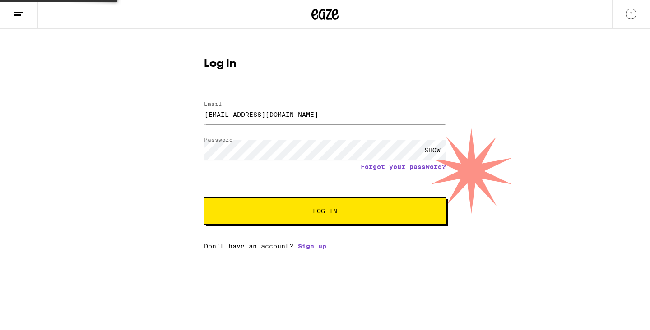  What do you see at coordinates (403, 167) in the screenshot?
I see `a: Forgot your password?` at bounding box center [403, 167].